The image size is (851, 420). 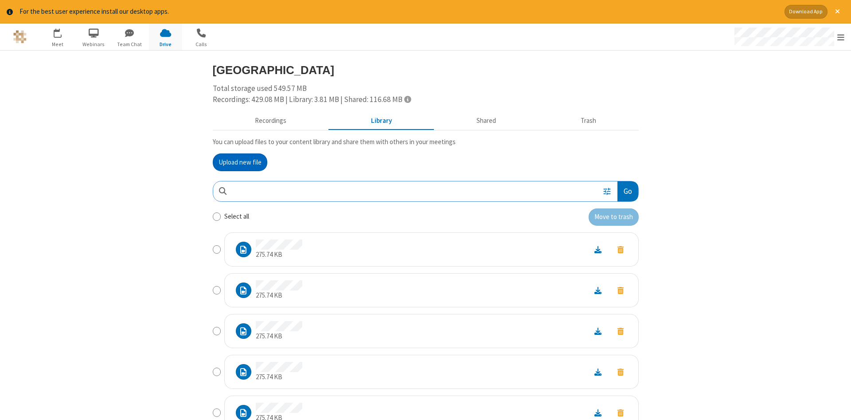 What do you see at coordinates (19, 37) in the screenshot?
I see `button: Logo` at bounding box center [19, 37].